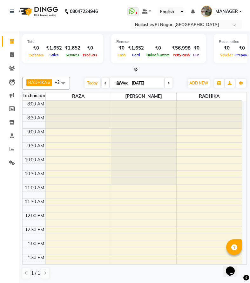 Image resolution: width=250 pixels, height=283 pixels. Describe the element at coordinates (136, 55) in the screenshot. I see `span: Card` at that location.